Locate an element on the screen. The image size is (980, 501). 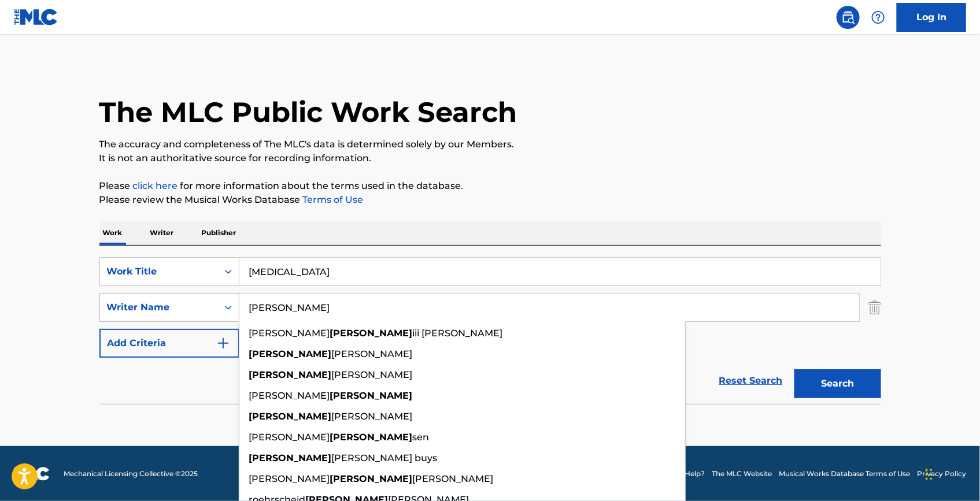
img: help is located at coordinates (878, 17).